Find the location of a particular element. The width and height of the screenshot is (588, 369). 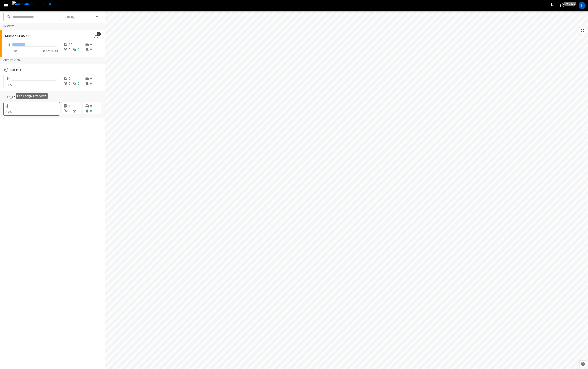

canvas: Map is located at coordinates (346, 190).